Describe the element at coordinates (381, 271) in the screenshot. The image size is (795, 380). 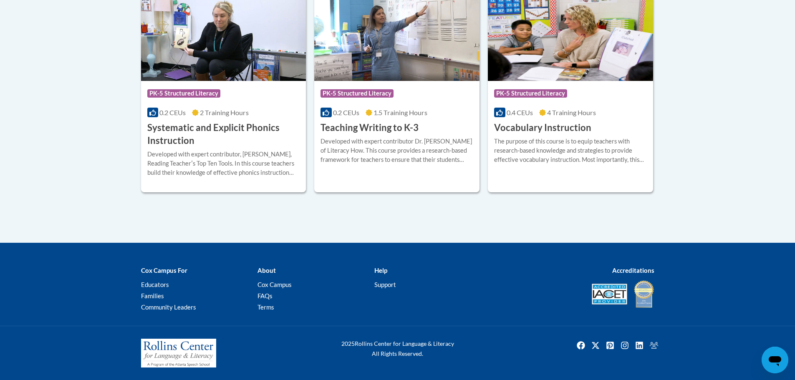
I see `b: Help` at that location.